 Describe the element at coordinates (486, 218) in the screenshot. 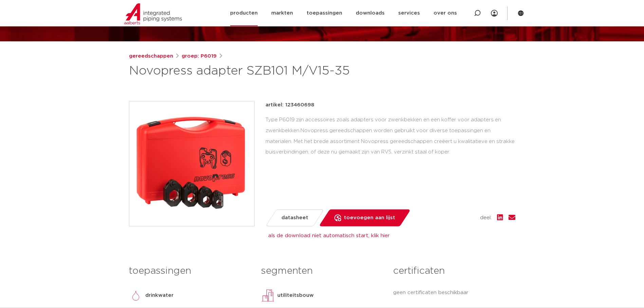

I see `span: deel:` at that location.